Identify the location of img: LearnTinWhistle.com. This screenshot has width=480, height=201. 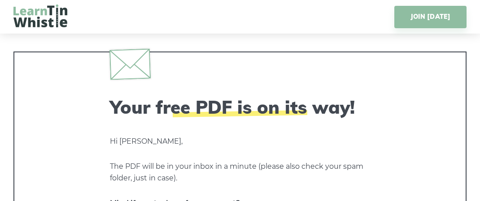
(40, 16).